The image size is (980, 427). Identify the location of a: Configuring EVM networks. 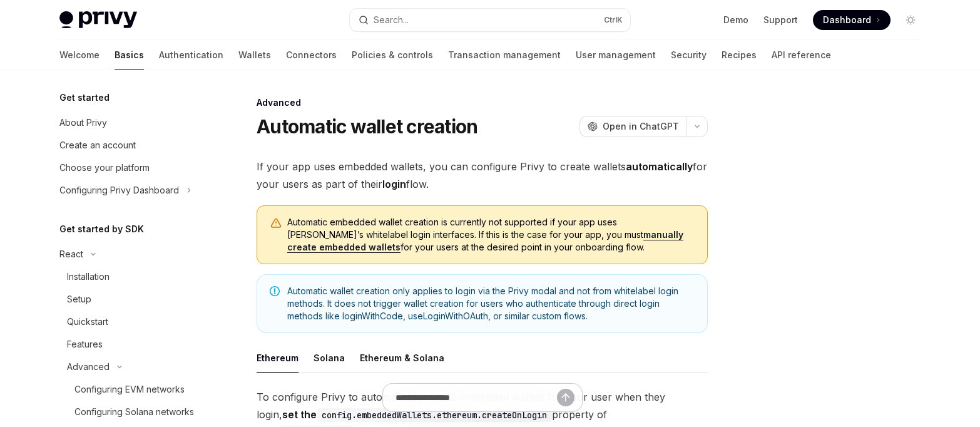
(129, 390).